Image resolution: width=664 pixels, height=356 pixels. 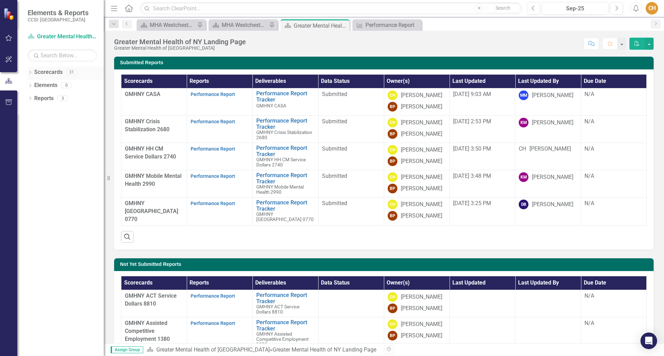 I want to click on span: GMHNY Mobile Mental Health 2990, so click(x=280, y=189).